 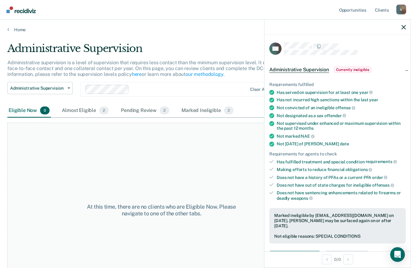 I want to click on div: Has served on supervision for at least one, so click(x=341, y=92).